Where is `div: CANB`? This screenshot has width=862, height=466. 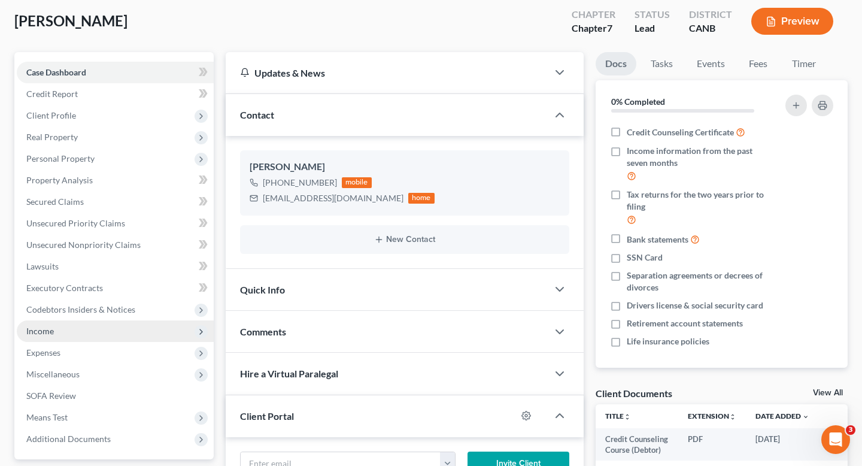 div: CANB is located at coordinates (710, 28).